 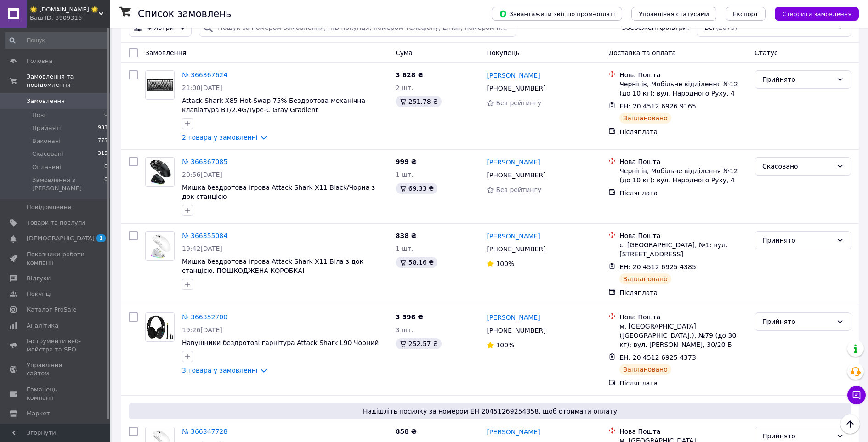 I want to click on span: Мишка бездротова ігрова Attack Shark X11 Біла з док станцією. ПОШКОДЖЕНА КОРОБКА!, so click(x=273, y=266).